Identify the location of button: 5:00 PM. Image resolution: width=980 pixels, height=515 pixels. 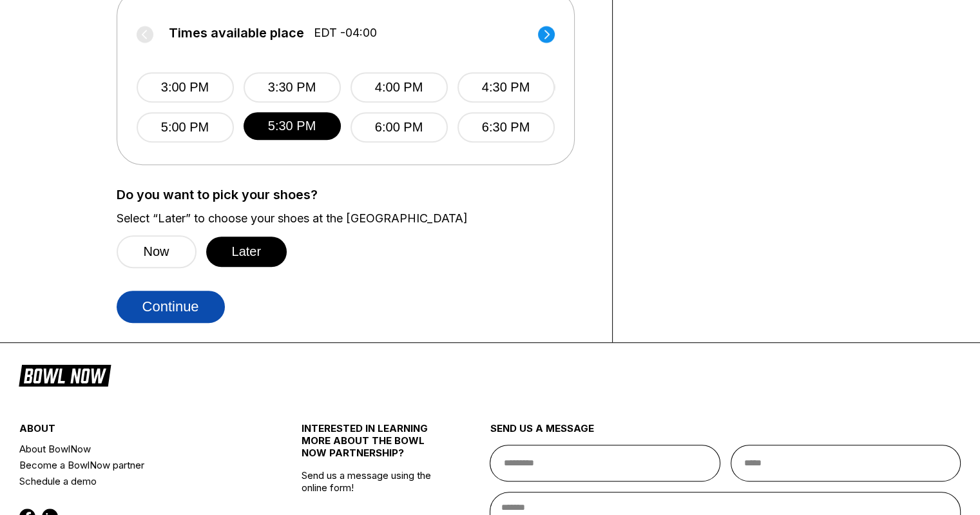
(185, 127).